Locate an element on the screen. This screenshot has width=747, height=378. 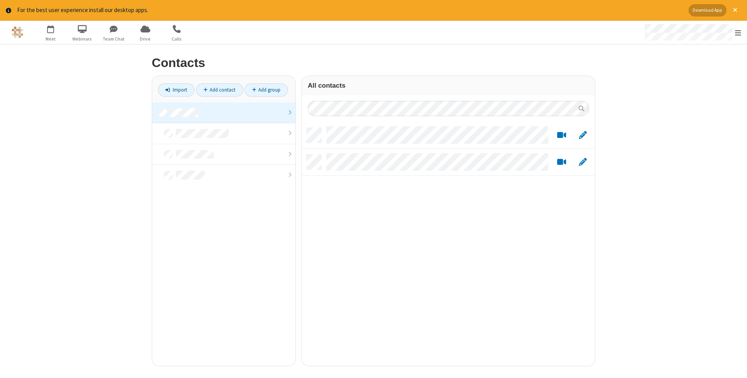
a: Add group is located at coordinates (266, 90).